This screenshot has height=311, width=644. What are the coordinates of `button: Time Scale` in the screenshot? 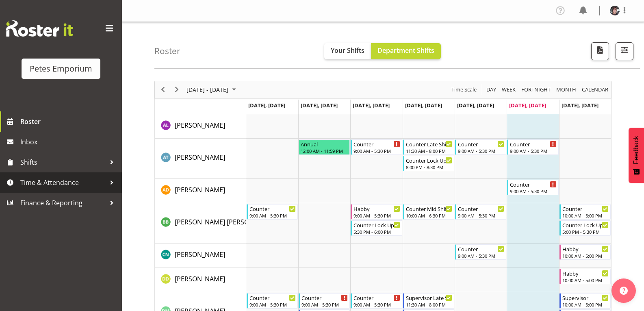 It's located at (464, 89).